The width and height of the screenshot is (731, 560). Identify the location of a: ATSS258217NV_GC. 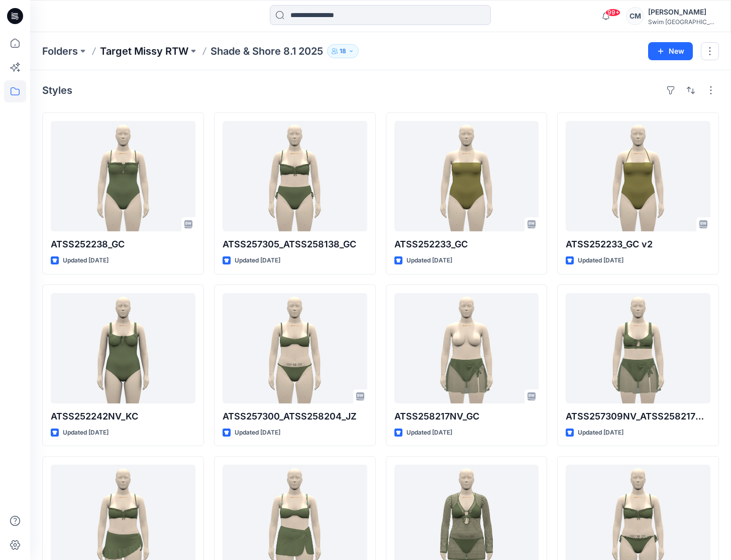
(467, 348).